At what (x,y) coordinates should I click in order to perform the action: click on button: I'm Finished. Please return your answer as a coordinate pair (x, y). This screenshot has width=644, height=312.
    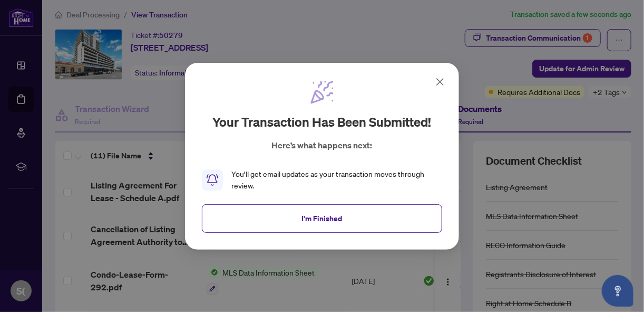
    Looking at the image, I should click on (322, 218).